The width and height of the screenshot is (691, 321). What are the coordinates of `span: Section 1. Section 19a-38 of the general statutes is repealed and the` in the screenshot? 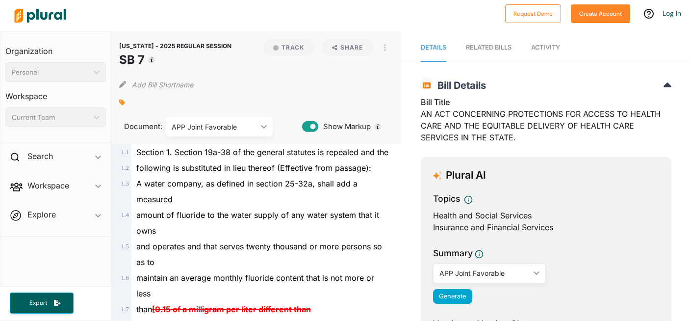 It's located at (262, 152).